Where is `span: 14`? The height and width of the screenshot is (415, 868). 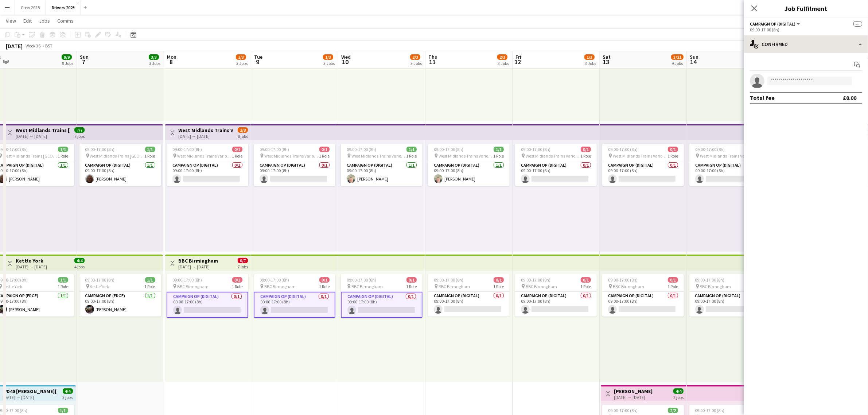
span: 14 is located at coordinates (694, 62).